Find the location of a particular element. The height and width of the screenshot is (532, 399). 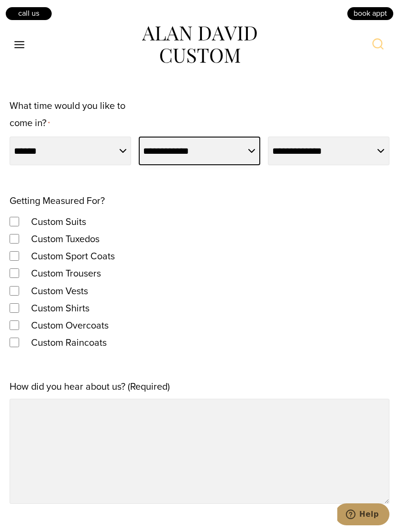

button: View Search Form is located at coordinates (378, 45).